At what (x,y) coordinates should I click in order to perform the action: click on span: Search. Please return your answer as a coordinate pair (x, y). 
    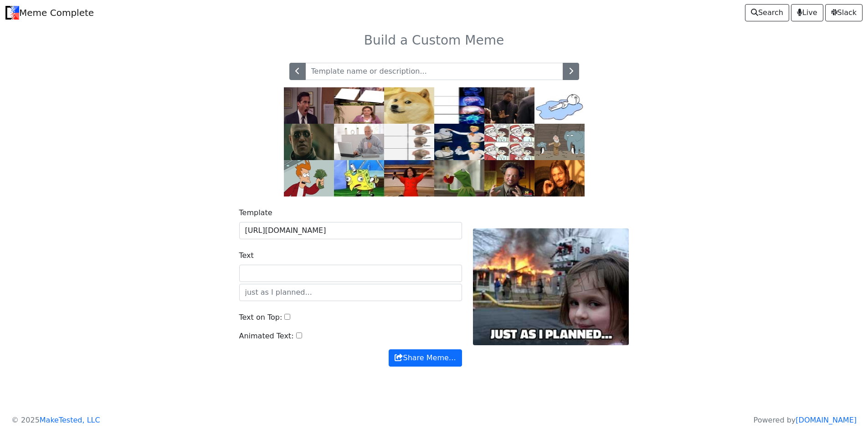
    Looking at the image, I should click on (767, 13).